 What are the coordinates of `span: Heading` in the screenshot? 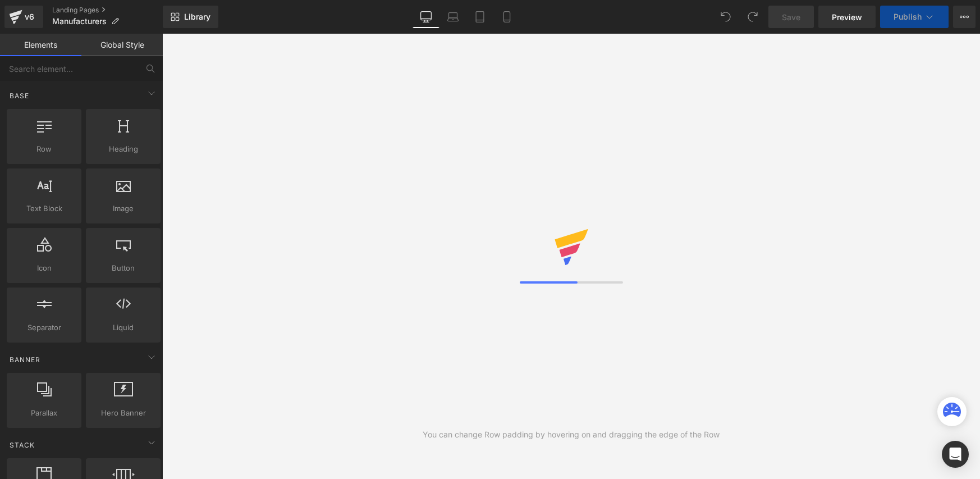 It's located at (123, 149).